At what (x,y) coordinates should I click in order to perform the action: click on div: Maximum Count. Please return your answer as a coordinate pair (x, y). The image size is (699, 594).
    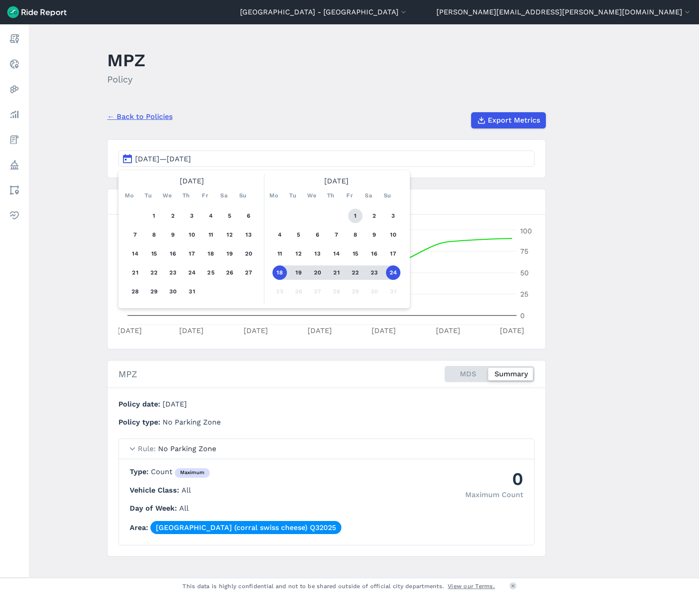
    Looking at the image, I should click on (494, 495).